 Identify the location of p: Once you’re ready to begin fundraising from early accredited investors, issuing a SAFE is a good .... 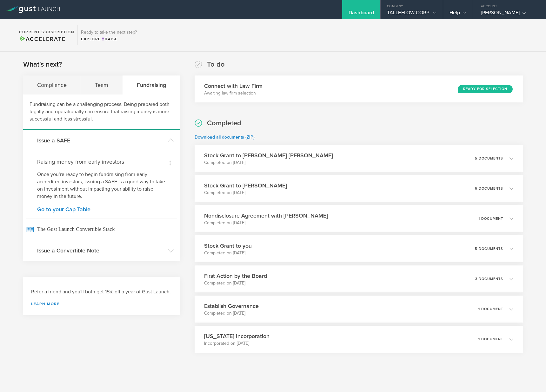
(101, 186).